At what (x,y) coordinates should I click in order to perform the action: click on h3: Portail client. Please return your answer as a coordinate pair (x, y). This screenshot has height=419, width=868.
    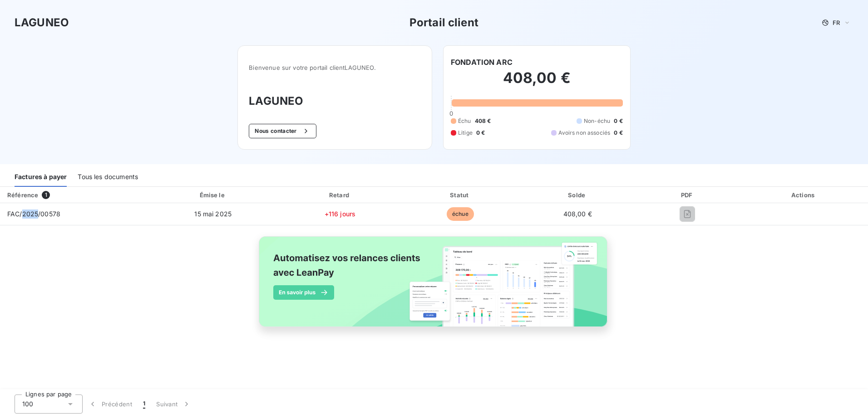
    Looking at the image, I should click on (444, 22).